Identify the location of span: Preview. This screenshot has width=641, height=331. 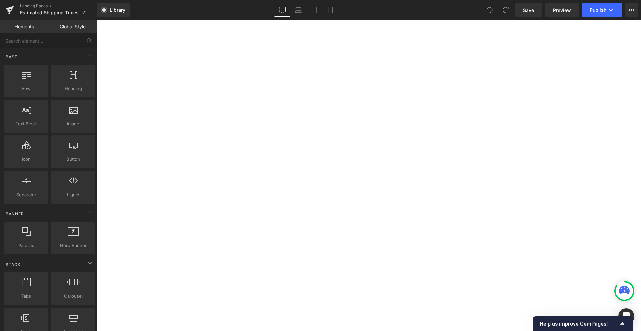
(562, 10).